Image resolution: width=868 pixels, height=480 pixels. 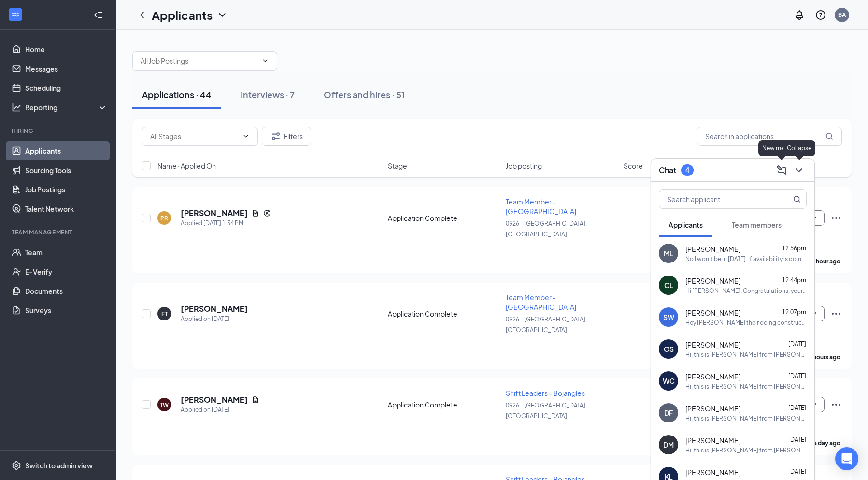 I want to click on div: FT, so click(x=164, y=314).